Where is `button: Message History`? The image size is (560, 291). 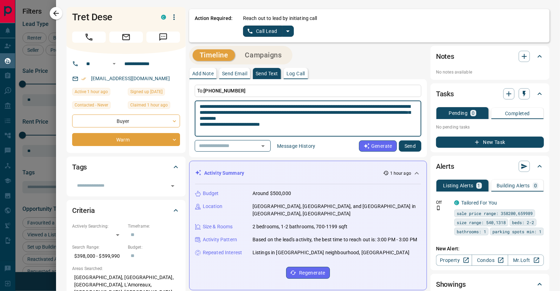
button: Message History is located at coordinates (297, 146).